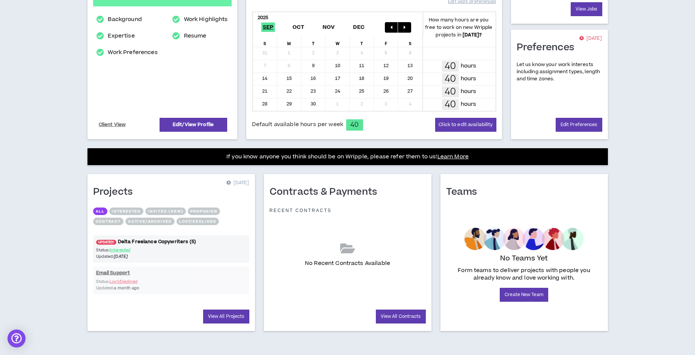 This screenshot has height=355, width=695. Describe the element at coordinates (548, 48) in the screenshot. I see `h1: Preferences` at that location.